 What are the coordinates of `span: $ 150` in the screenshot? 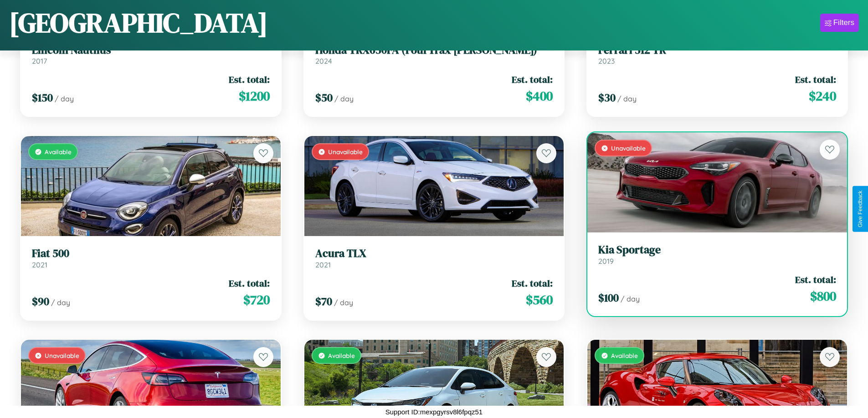 It's located at (43, 97).